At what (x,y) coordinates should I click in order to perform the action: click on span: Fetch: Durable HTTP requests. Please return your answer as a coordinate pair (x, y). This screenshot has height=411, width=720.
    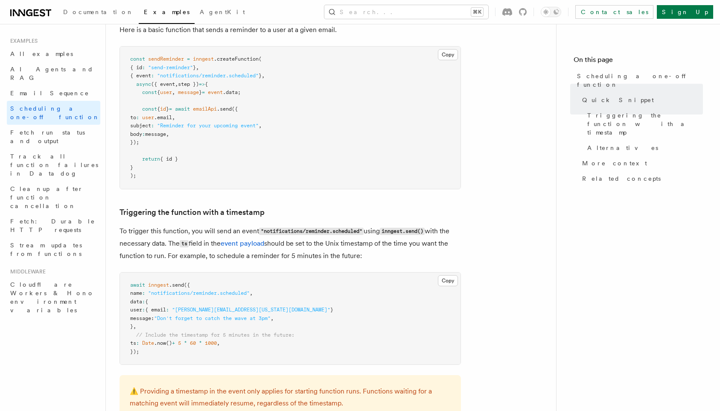
    Looking at the image, I should click on (53, 225).